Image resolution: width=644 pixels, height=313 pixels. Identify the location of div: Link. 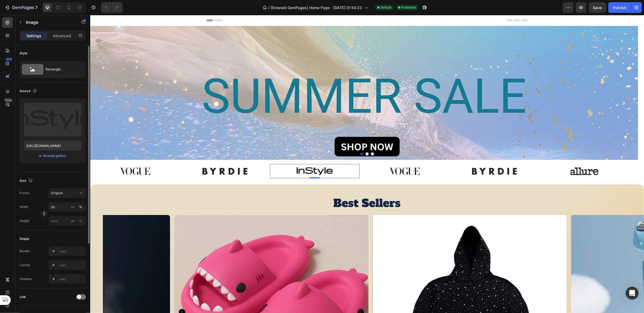
(23, 297).